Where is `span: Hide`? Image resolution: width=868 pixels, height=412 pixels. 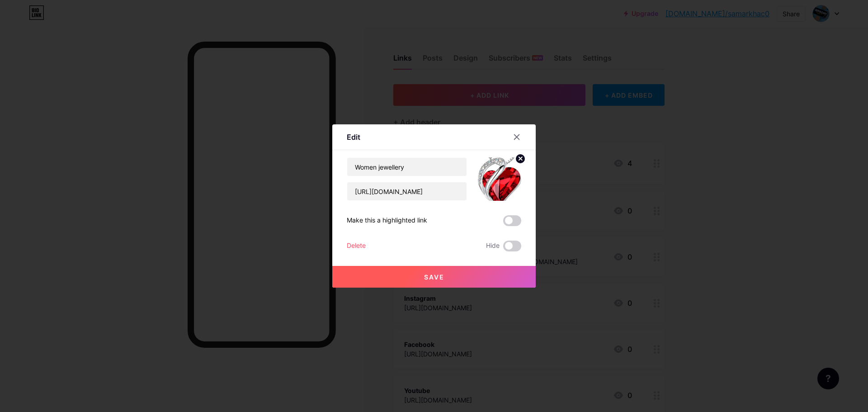 span: Hide is located at coordinates (493, 246).